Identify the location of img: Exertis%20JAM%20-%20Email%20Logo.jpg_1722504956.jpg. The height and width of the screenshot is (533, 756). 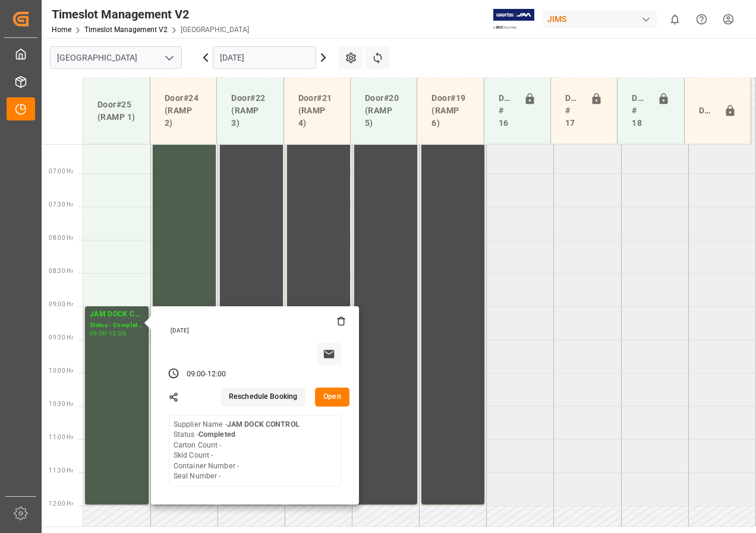
(513, 19).